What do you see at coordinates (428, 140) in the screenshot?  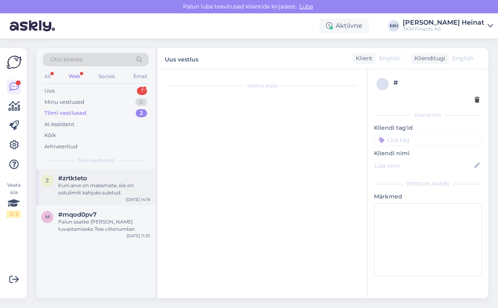 I see `input: Lisa tag` at bounding box center [428, 140].